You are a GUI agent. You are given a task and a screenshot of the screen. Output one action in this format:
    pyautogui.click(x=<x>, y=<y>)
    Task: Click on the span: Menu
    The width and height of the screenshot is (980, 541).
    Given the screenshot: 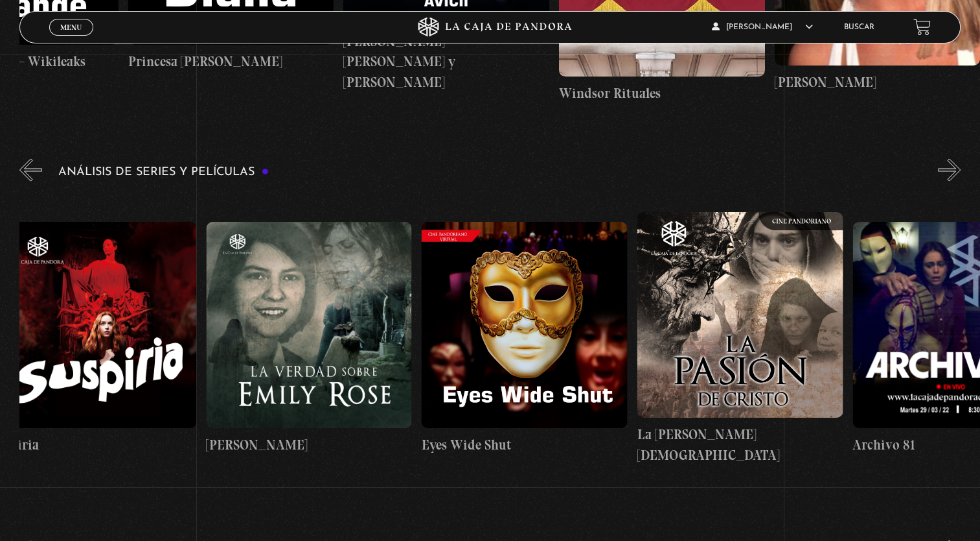 What is the action you would take?
    pyautogui.click(x=71, y=27)
    